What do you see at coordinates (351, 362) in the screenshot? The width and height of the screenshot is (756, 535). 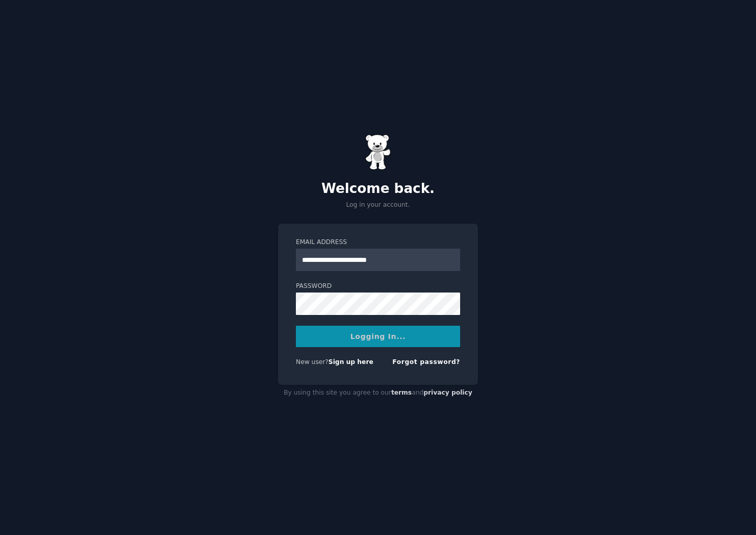 I see `a: Sign up here` at bounding box center [351, 362].